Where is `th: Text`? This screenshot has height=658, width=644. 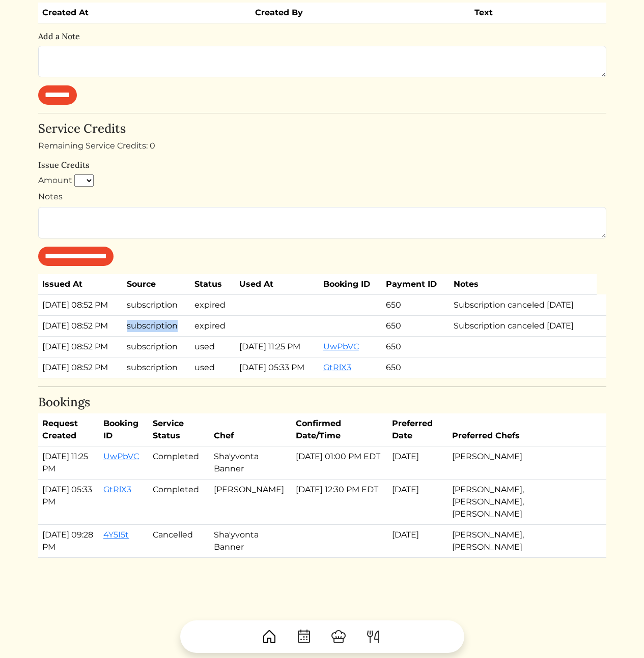 th: Text is located at coordinates (522, 12).